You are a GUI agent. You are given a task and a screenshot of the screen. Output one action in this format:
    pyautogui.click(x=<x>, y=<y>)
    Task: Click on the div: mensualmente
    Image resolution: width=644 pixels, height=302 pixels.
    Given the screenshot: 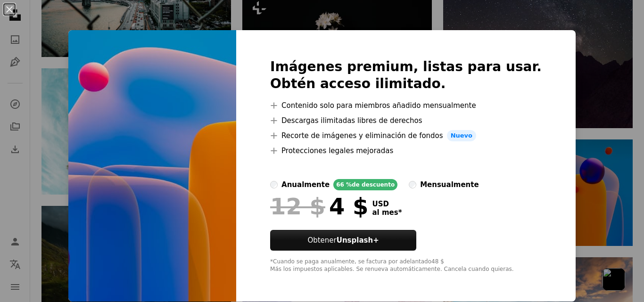 What is the action you would take?
    pyautogui.click(x=449, y=185)
    